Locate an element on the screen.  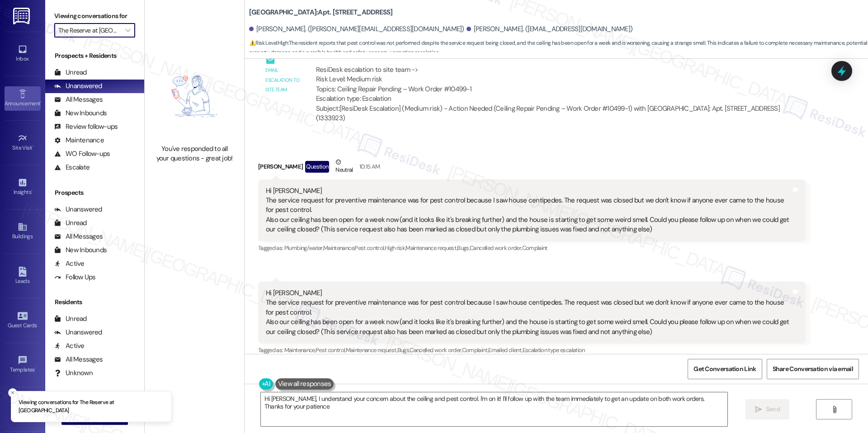
div: Prospects + Residents is located at coordinates (95, 56).